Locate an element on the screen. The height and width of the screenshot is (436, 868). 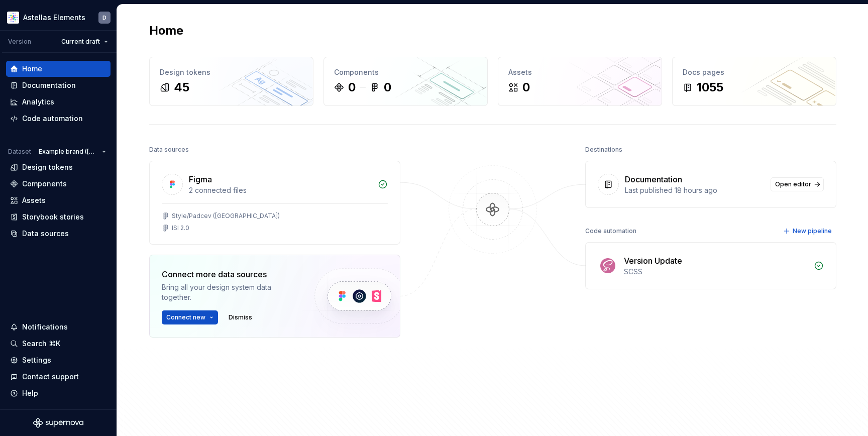
div: Connect more data sources is located at coordinates (230, 274).